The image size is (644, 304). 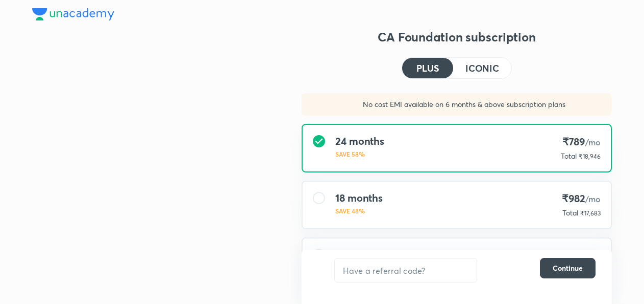 What do you see at coordinates (462, 105) in the screenshot?
I see `p: No cost EMI available on 6 months & above subscription plans` at bounding box center [462, 105].